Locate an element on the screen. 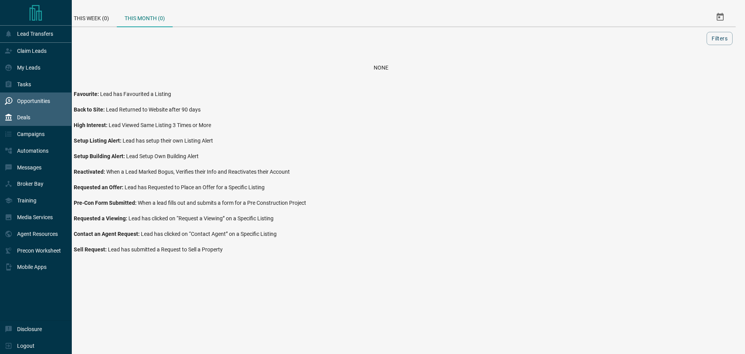 The image size is (745, 354). span: Favourite is located at coordinates (87, 94).